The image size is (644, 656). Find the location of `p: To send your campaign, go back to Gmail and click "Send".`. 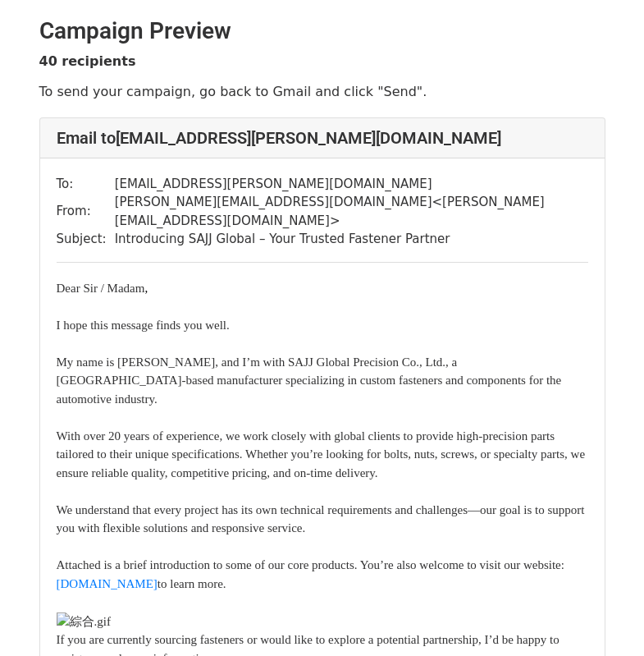

p: To send your campaign, go back to Gmail and click "Send". is located at coordinates (323, 91).